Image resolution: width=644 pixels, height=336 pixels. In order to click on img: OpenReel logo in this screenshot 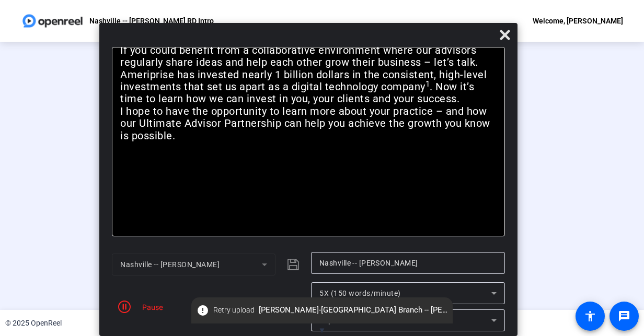, I will do `click(52, 21)`.